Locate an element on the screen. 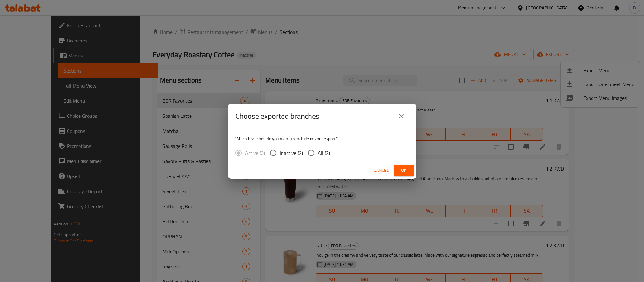 This screenshot has width=644, height=282. button: Ok is located at coordinates (403, 170).